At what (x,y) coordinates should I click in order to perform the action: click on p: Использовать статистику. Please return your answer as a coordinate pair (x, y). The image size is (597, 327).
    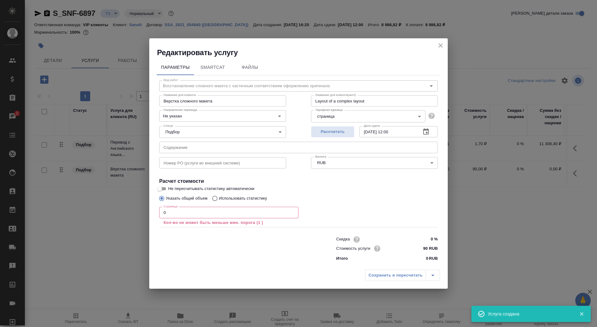
    Looking at the image, I should click on (243, 198).